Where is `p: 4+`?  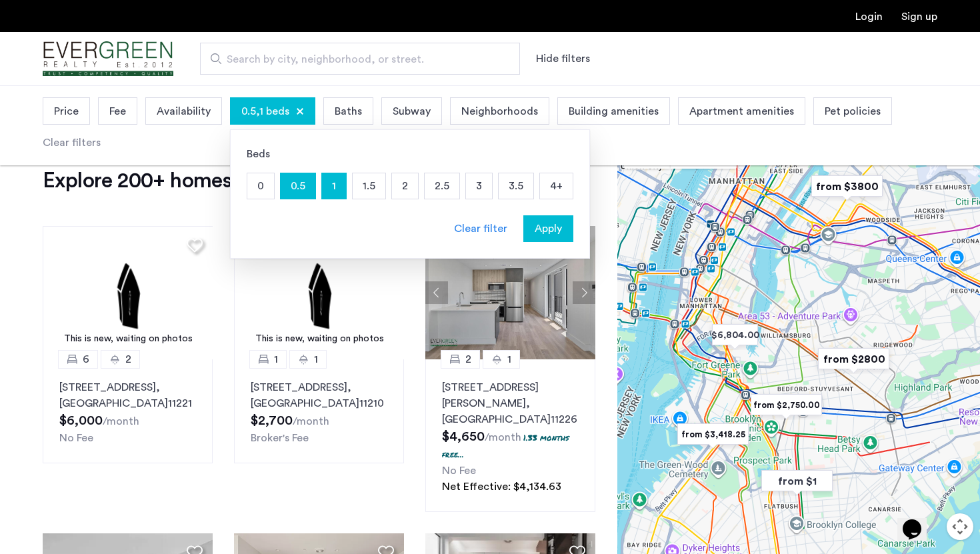 p: 4+ is located at coordinates (556, 186).